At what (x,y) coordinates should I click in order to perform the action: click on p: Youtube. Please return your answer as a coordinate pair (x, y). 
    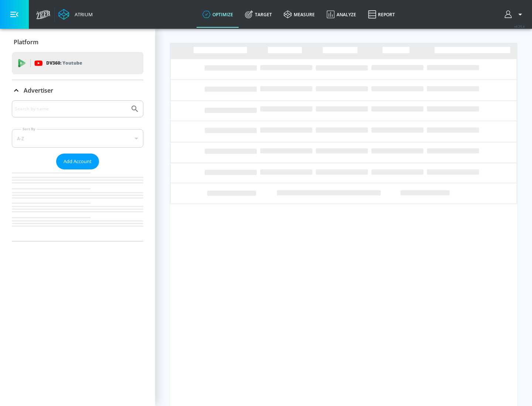
    Looking at the image, I should click on (72, 63).